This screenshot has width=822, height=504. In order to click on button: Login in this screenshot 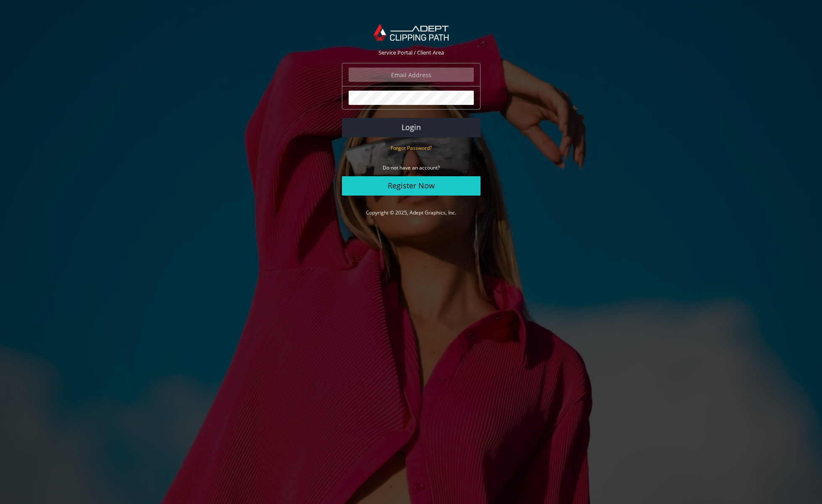, I will do `click(411, 128)`.